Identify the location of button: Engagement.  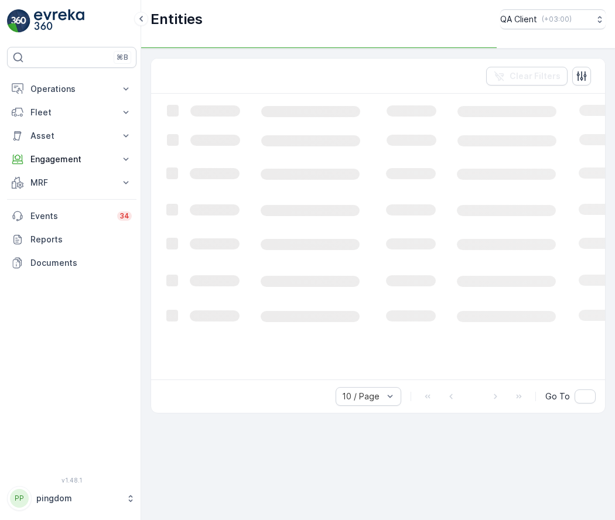
(71, 159).